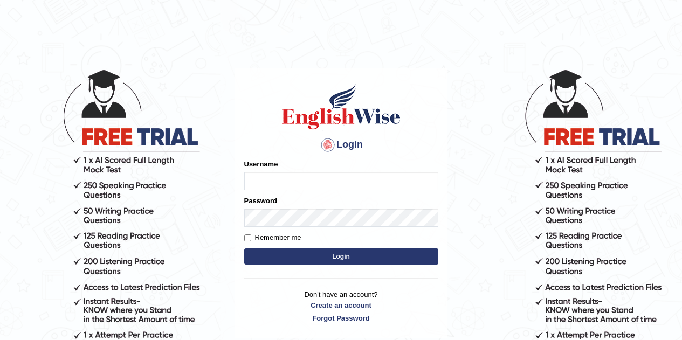  Describe the element at coordinates (341, 107) in the screenshot. I see `img: Logo of English Wise sign in for intelligent practice with AI` at that location.